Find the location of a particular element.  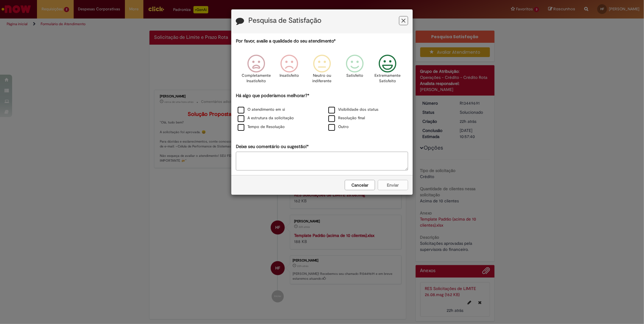

label: Deixe seu comentário ou sugestão!* is located at coordinates (272, 147).